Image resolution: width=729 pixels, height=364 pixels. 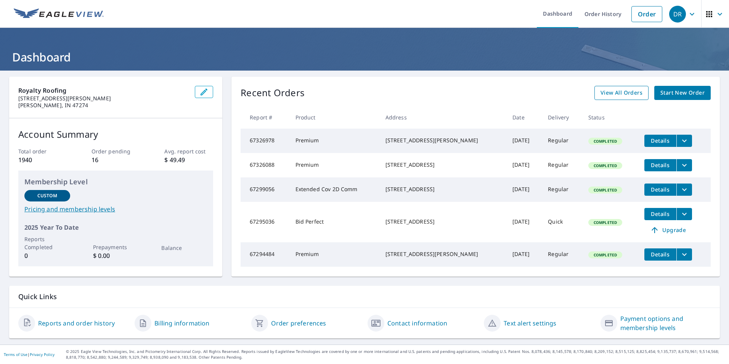 I want to click on th: Address, so click(x=443, y=117).